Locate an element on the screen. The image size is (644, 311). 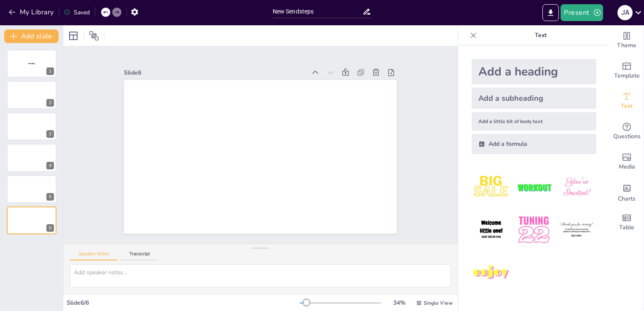
button: J a is located at coordinates (625, 12).